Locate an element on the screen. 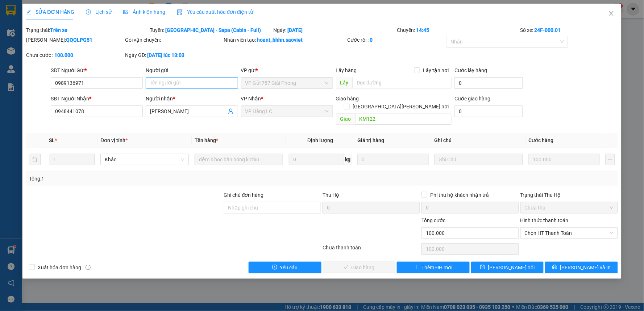 The image size is (644, 311). div: Chuyến: is located at coordinates (458, 30).